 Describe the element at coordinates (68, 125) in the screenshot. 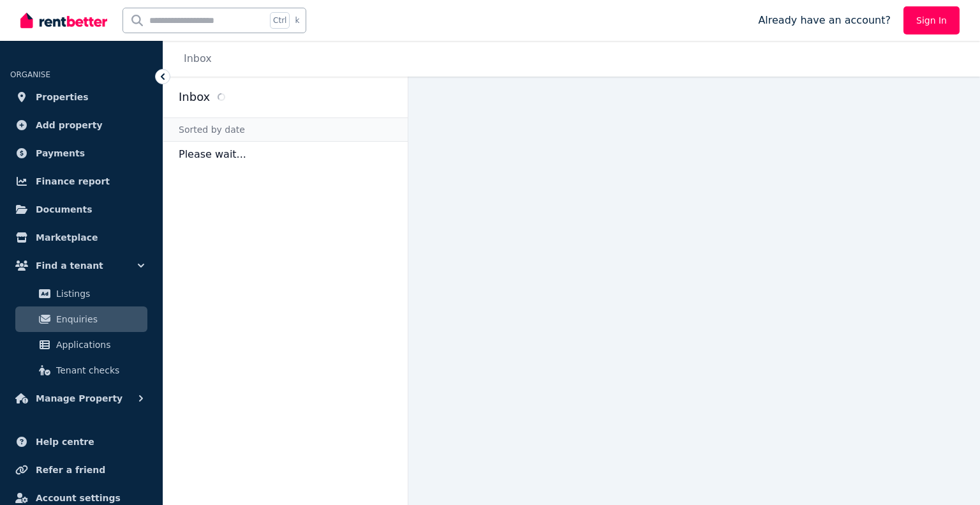

I see `span: Add property` at that location.